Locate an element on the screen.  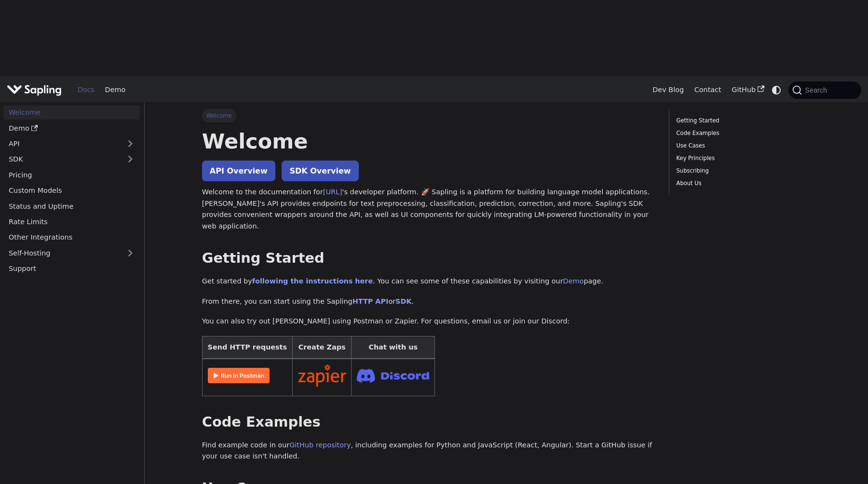
p: Find example code in our , including examples for Python and JavaScript (React, Angular). Start a... is located at coordinates (429, 451).